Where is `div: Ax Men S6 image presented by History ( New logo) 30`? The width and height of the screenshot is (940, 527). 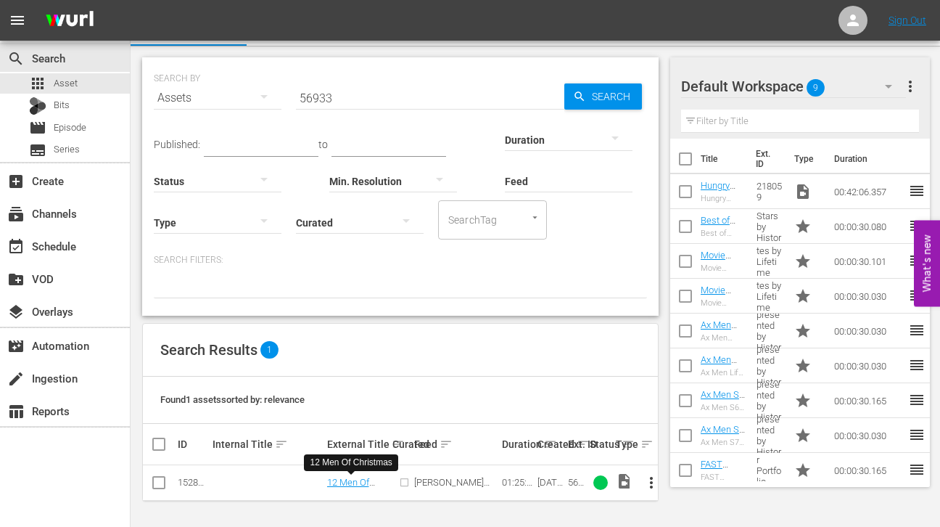 div: Ax Men S6 image presented by History ( New logo) 30 is located at coordinates (723, 407).